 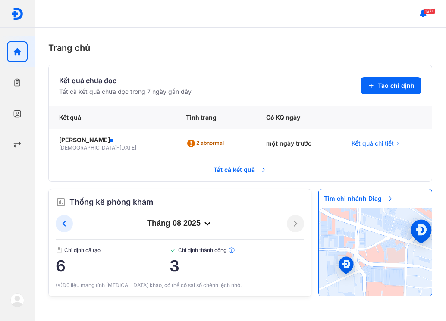 What do you see at coordinates (112, 250) in the screenshot?
I see `span: Chỉ định đã tạo` at bounding box center [112, 250].